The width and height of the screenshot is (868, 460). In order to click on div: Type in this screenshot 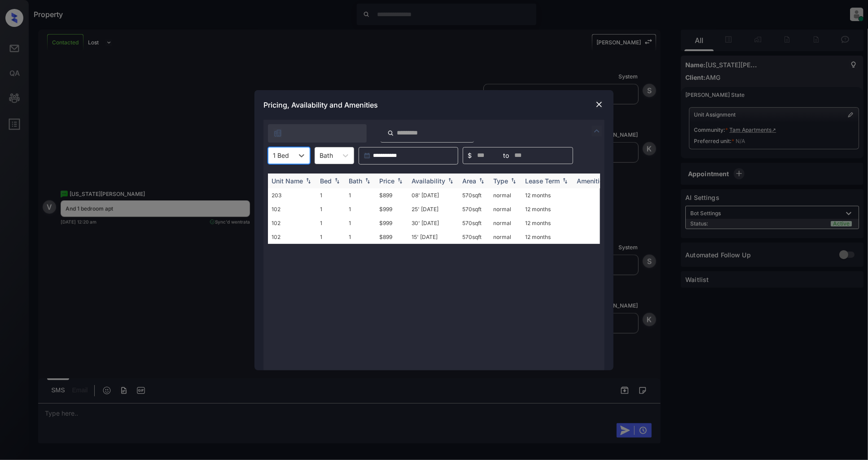, I will do `click(500, 181)`.